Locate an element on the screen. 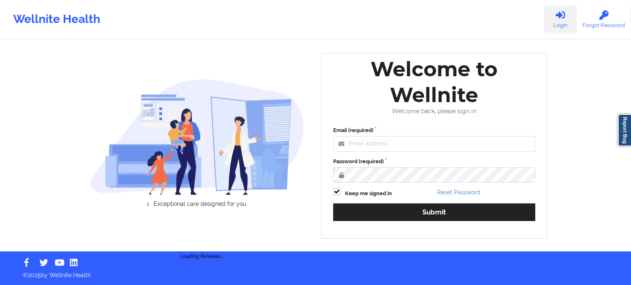 Image resolution: width=631 pixels, height=285 pixels. input: Email address is located at coordinates (434, 144).